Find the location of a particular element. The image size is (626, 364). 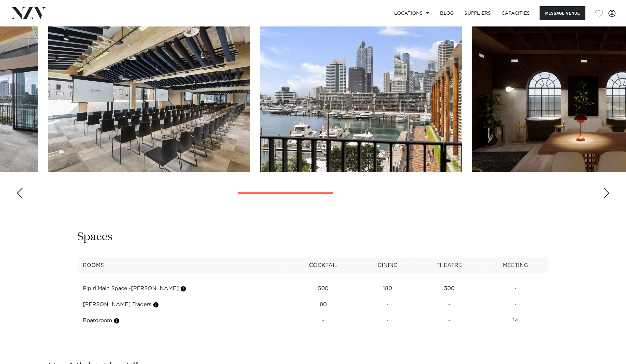

h2: Spaces is located at coordinates (95, 237).